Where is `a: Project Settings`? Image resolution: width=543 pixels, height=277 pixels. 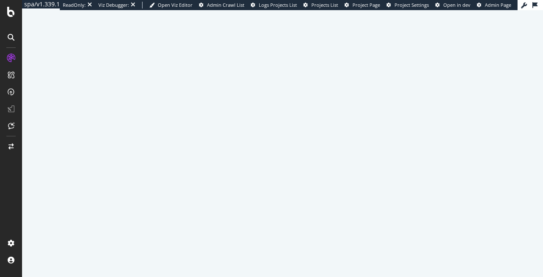
a: Project Settings is located at coordinates (407, 5).